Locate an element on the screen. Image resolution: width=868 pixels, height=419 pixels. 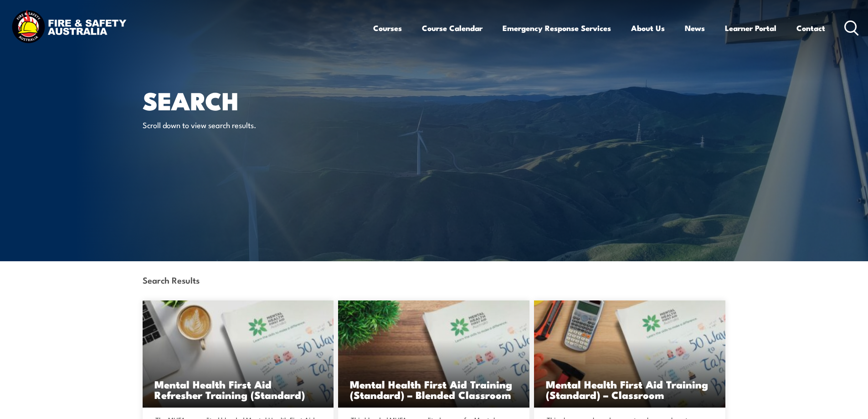
a: Contact is located at coordinates (811, 28).